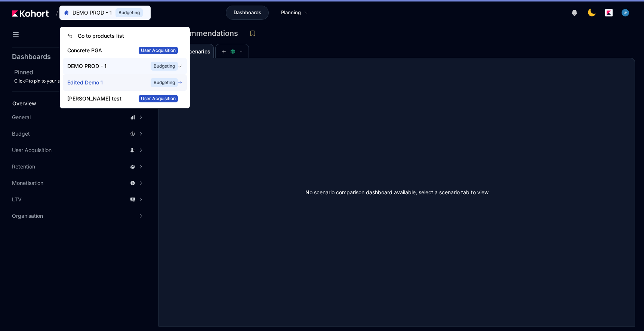 The height and width of the screenshot is (331, 644). Describe the element at coordinates (24, 103) in the screenshot. I see `span: Overview` at that location.